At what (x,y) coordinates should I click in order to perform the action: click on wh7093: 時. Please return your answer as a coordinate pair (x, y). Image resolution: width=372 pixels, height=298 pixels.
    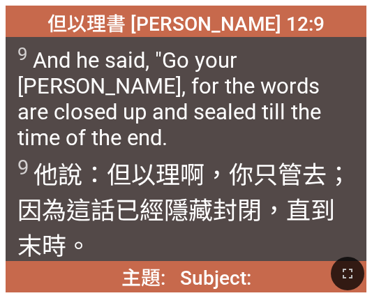
    Looking at the image, I should click on (66, 247).